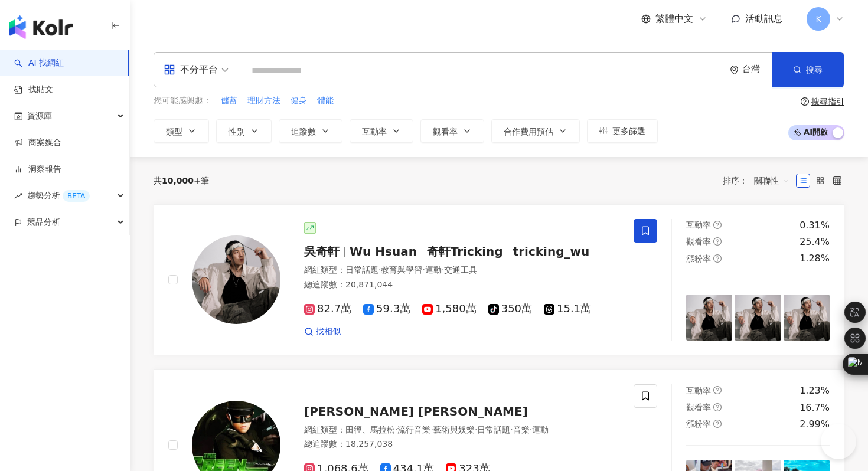 This screenshot has height=471, width=868. What do you see at coordinates (814, 70) in the screenshot?
I see `span: 搜尋` at bounding box center [814, 70].